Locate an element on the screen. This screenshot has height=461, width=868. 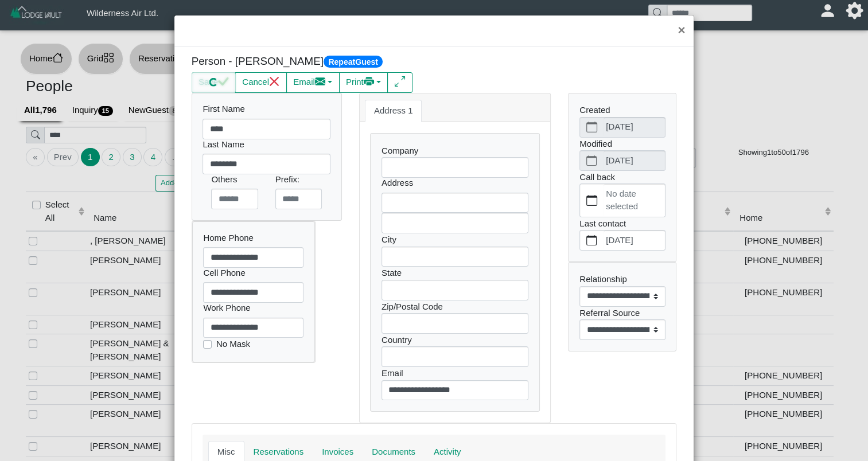
button: Cancelx is located at coordinates (261, 83).